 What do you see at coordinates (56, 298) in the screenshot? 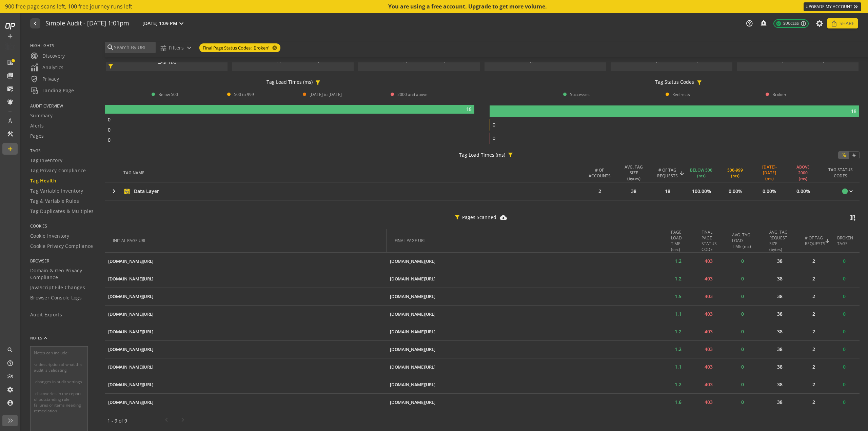
I see `span: Browser Console Logs` at bounding box center [56, 298].